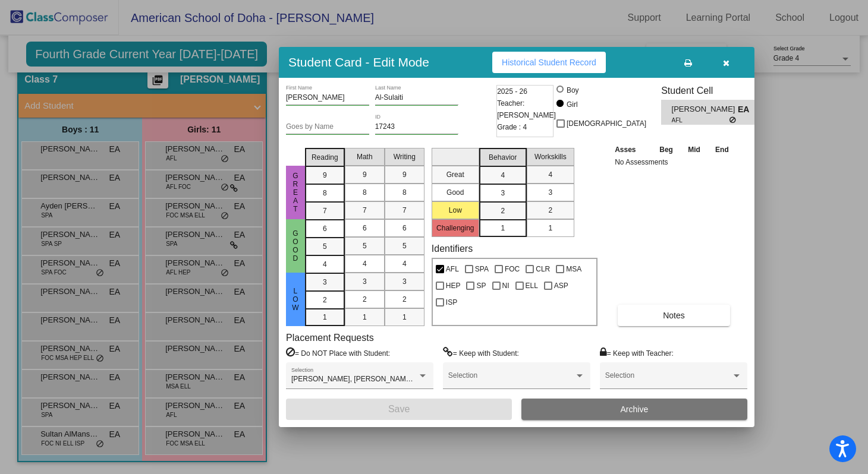 This screenshot has height=474, width=868. I want to click on button: Save, so click(399, 409).